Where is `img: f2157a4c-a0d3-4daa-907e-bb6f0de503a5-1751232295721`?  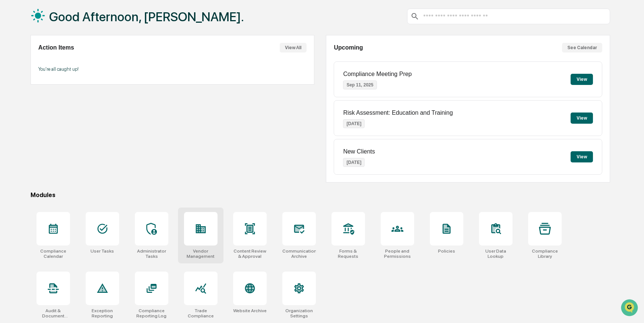
img: f2157a4c-a0d3-4daa-907e-bb6f0de503a5-1751232295721 is located at coordinates (9, 9).